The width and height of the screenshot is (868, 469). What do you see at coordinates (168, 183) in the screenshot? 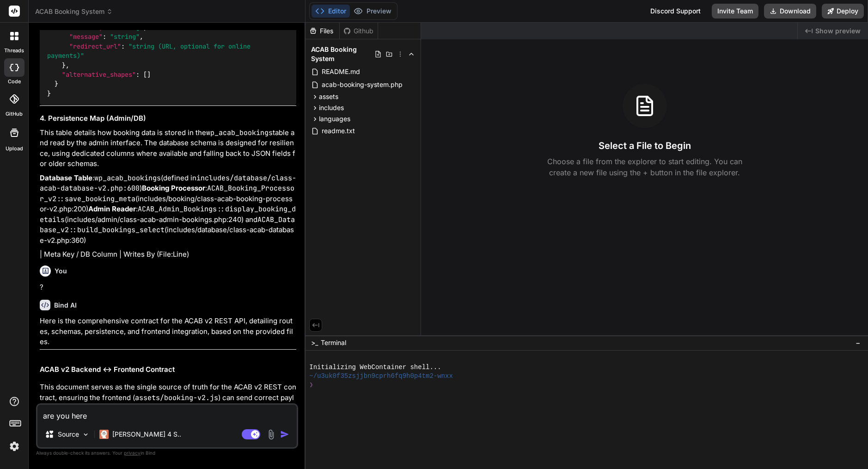
I see `code: includes/database/class-acab-database-v2.php:600` at bounding box center [168, 183].